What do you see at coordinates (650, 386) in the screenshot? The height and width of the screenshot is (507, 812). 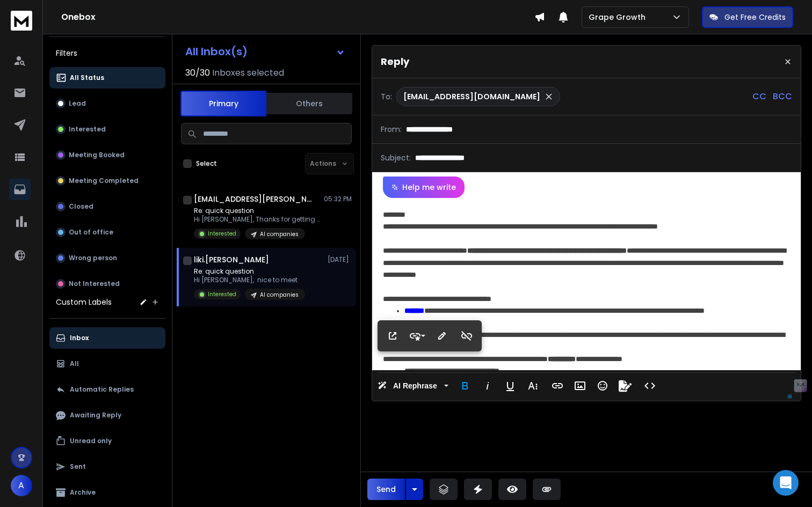 I see `button: Code View` at bounding box center [650, 386].